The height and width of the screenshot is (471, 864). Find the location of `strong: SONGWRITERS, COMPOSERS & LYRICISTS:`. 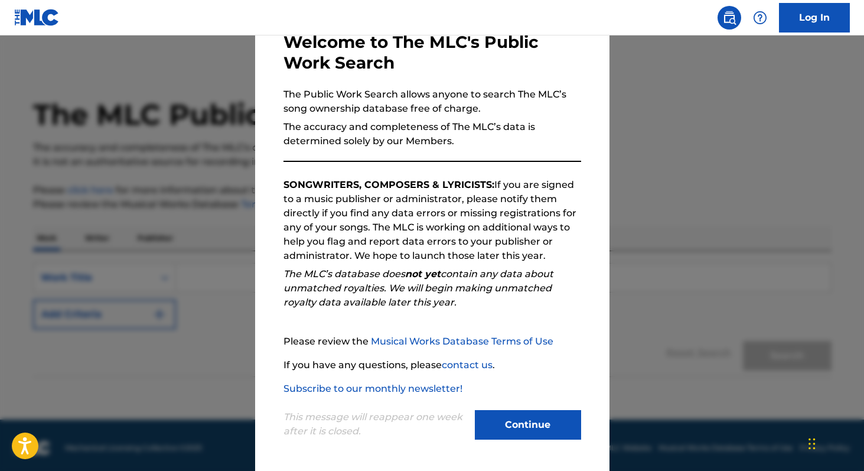

strong: SONGWRITERS, COMPOSERS & LYRICISTS: is located at coordinates (389, 184).